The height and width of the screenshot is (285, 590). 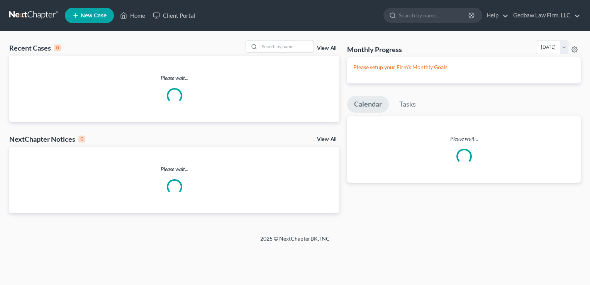 What do you see at coordinates (47, 139) in the screenshot?
I see `div: NextChapter Notices` at bounding box center [47, 139].